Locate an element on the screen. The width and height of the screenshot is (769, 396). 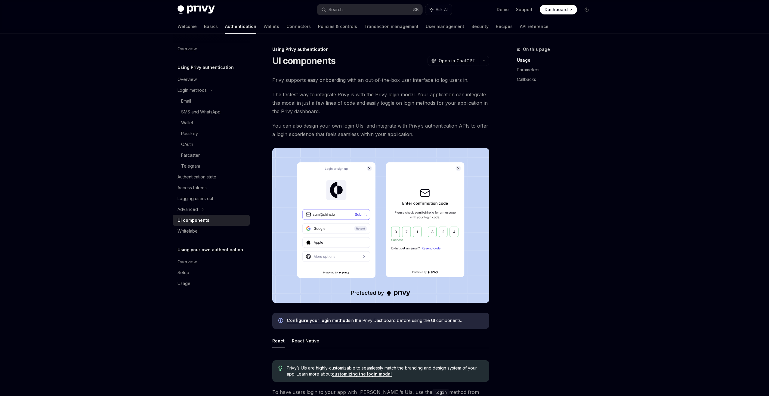
button: React is located at coordinates (278, 341).